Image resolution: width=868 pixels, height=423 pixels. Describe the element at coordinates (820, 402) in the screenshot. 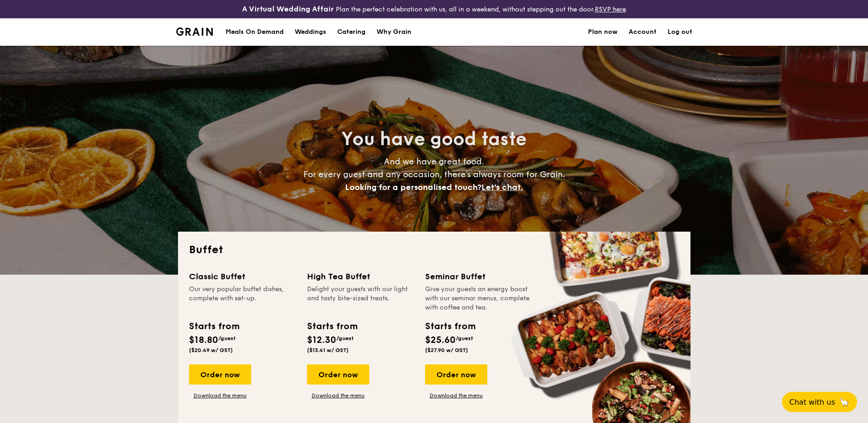

I see `button: Chat with us🦙` at that location.